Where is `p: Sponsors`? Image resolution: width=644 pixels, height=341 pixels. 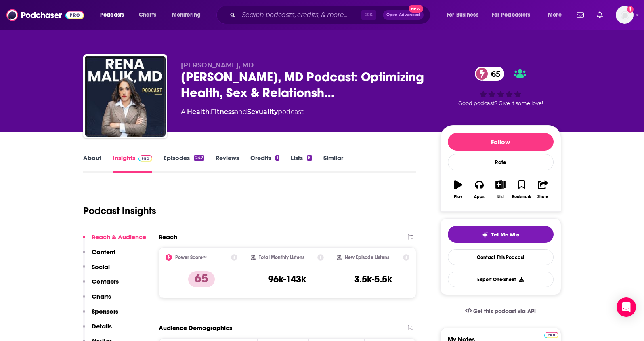 p: Sponsors is located at coordinates (105, 311).